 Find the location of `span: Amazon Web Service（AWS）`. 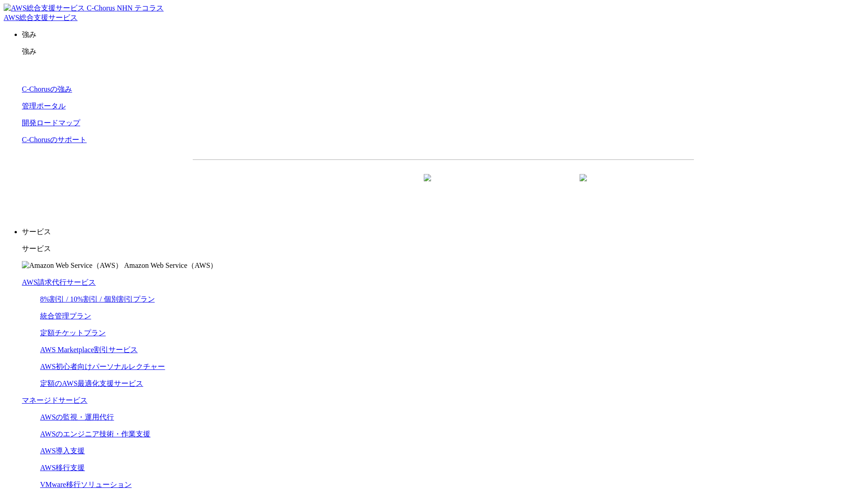

span: Amazon Web Service（AWS） is located at coordinates (171, 266).